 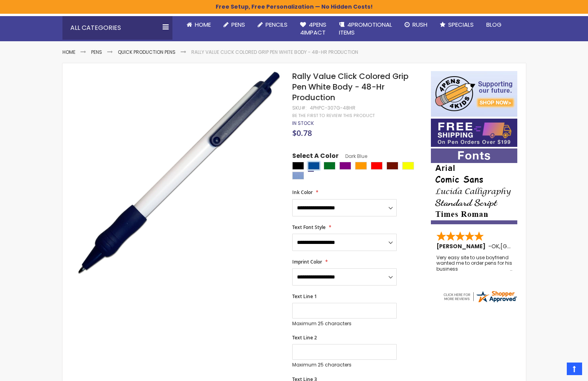 What do you see at coordinates (303, 192) in the screenshot?
I see `span: Ink Color` at bounding box center [303, 192].